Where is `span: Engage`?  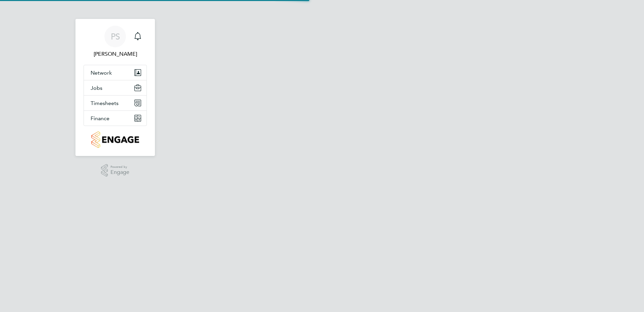
span: Engage is located at coordinates (120, 172).